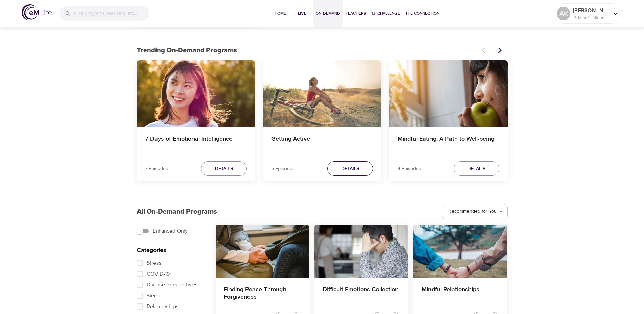  I want to click on button: 7 Days of Emotional Intelligence, so click(196, 94).